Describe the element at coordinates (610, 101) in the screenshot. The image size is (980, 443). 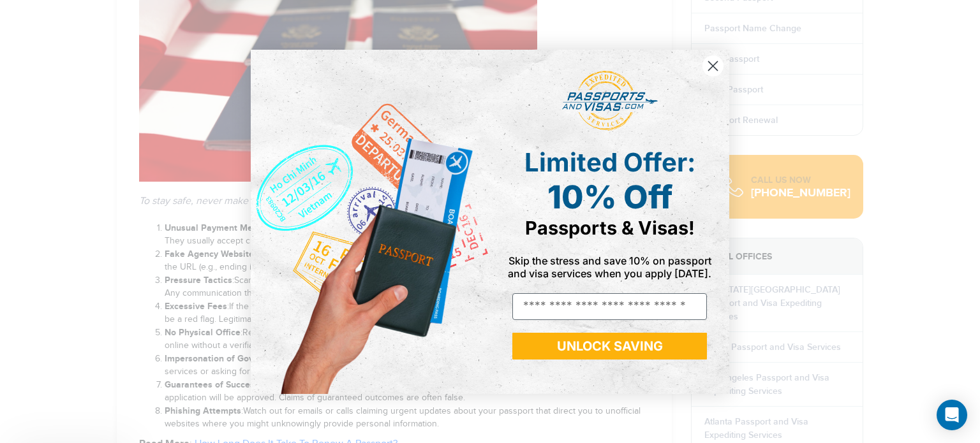
I see `img: passports and visas` at that location.